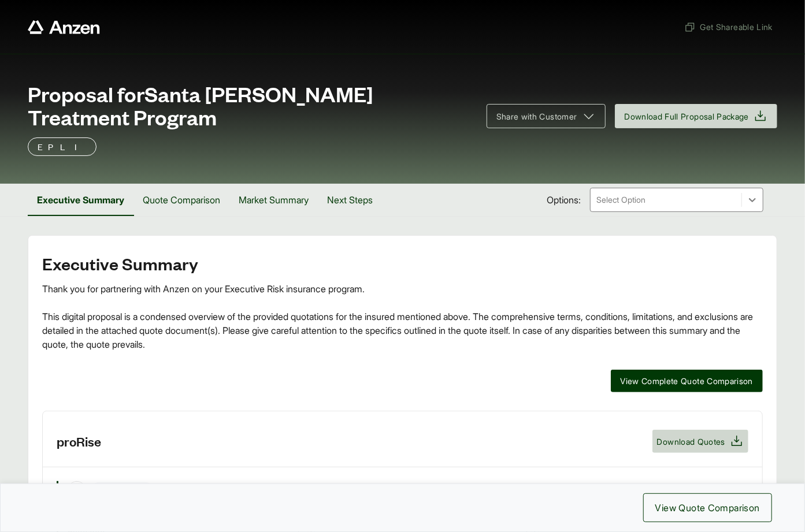 This screenshot has height=532, width=805. What do you see at coordinates (728, 26) in the screenshot?
I see `button: Get Shareable Link` at bounding box center [728, 26].